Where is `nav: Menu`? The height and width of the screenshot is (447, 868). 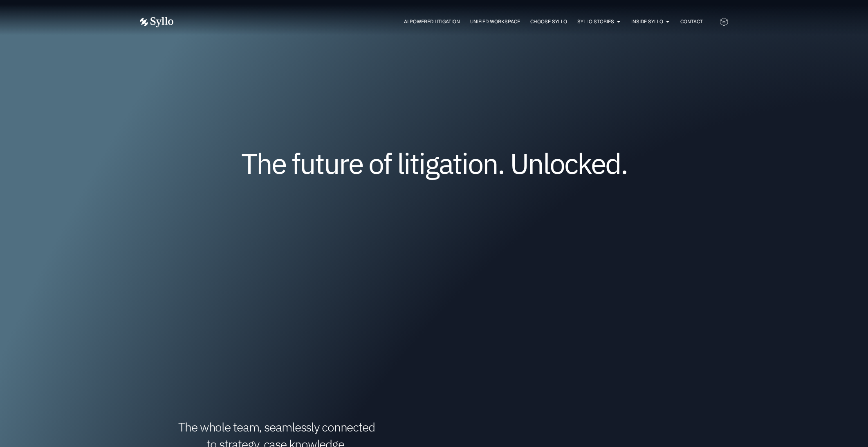
nav: Menu is located at coordinates (446, 22).